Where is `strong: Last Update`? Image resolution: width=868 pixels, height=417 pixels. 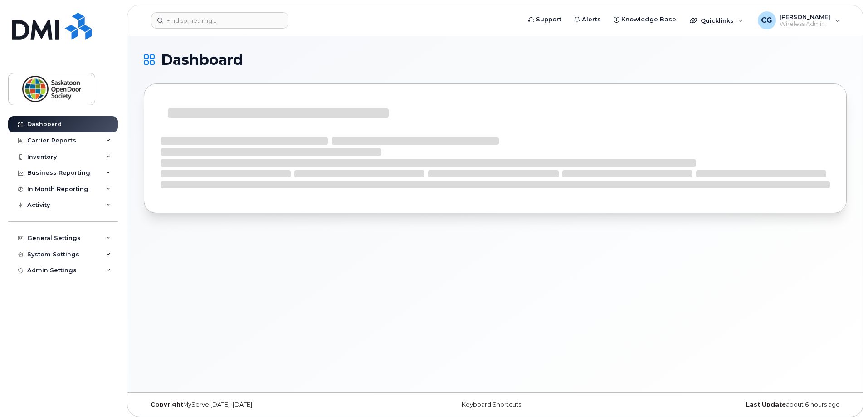
strong: Last Update is located at coordinates (766, 404).